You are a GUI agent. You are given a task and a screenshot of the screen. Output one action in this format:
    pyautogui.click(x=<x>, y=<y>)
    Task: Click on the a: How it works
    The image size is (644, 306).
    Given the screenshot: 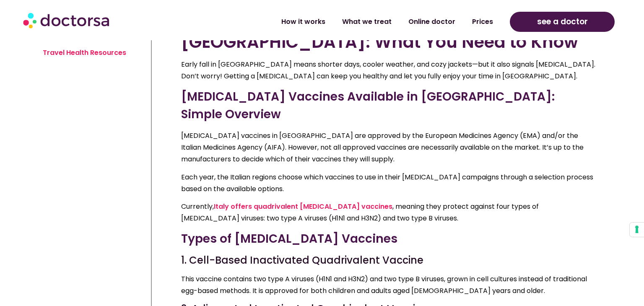 What is the action you would take?
    pyautogui.click(x=303, y=22)
    